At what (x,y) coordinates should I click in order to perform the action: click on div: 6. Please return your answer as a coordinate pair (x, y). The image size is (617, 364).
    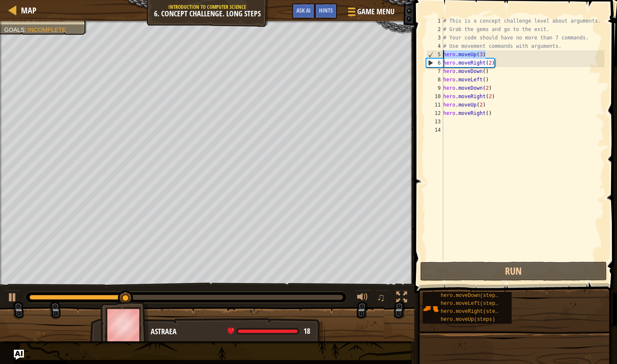
    Looking at the image, I should click on (435, 63).